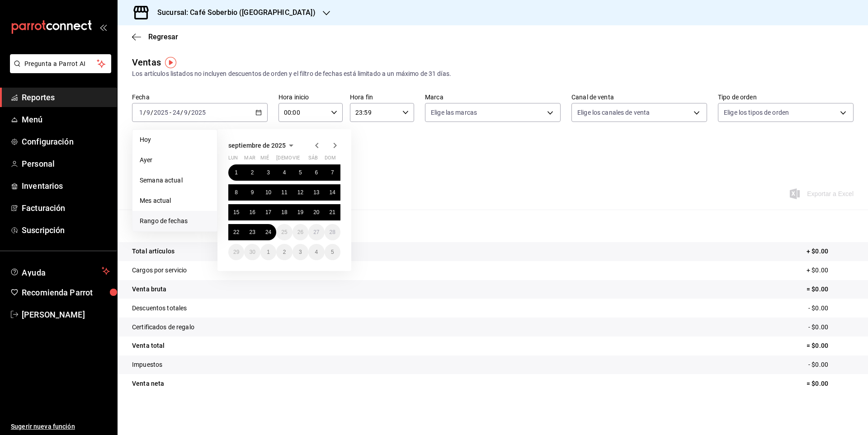 The width and height of the screenshot is (868, 435). Describe the element at coordinates (65, 119) in the screenshot. I see `span: Menú` at that location.